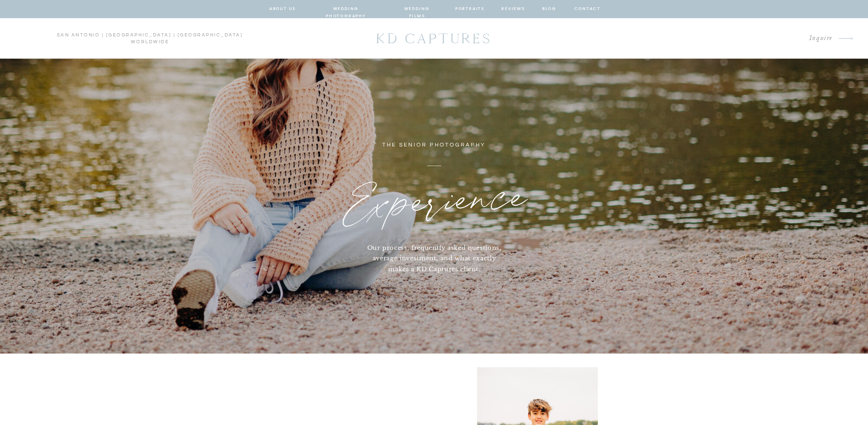  What do you see at coordinates (513, 9) in the screenshot?
I see `a: reviews` at bounding box center [513, 9].